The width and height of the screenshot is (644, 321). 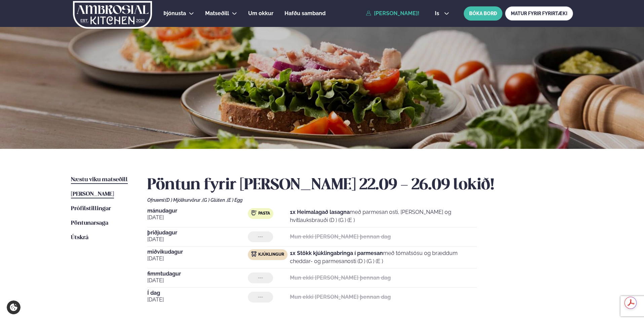 What do you see at coordinates (483, 13) in the screenshot?
I see `button: BÓKA BORÐ` at bounding box center [483, 13].